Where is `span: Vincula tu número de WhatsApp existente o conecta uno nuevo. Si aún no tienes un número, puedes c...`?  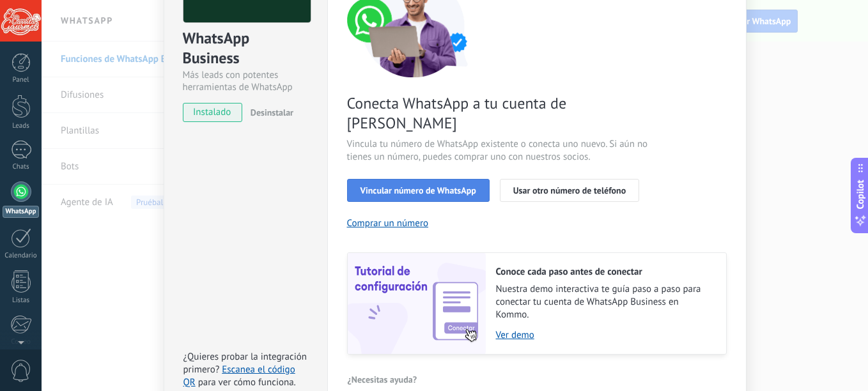 span: Vincula tu número de WhatsApp existente o conecta uno nuevo. Si aún no tienes un número, puedes c... is located at coordinates (499, 151).